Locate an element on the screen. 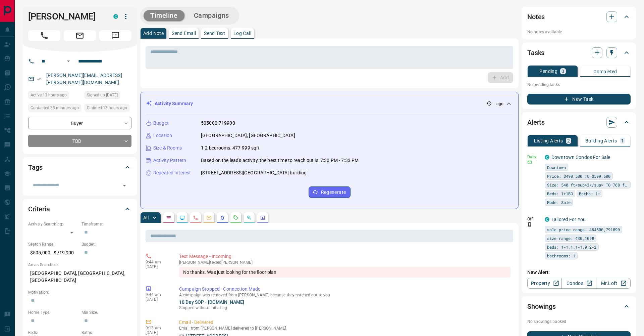 The width and height of the screenshot is (644, 336). p: Log Call is located at coordinates (242, 33).